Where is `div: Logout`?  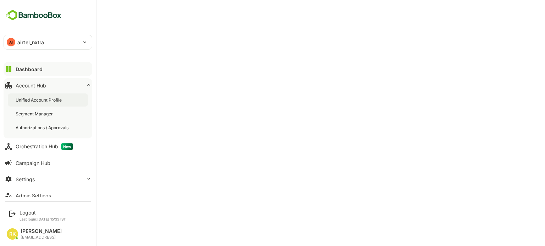 div: Logout is located at coordinates (43, 213).